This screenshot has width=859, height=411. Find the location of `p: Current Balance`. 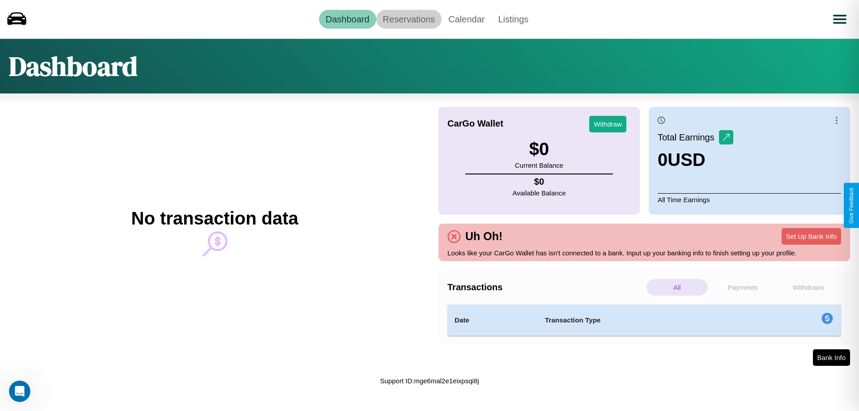

p: Current Balance is located at coordinates (539, 165).